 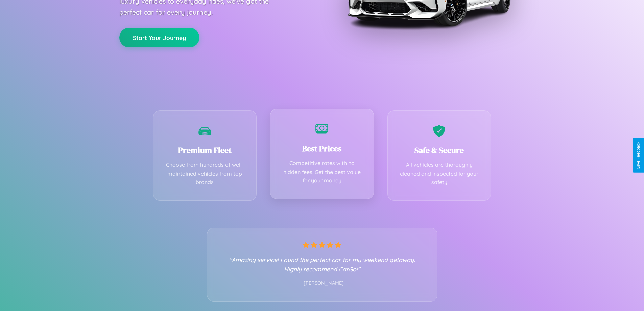 I want to click on p: "Amazing service! Found the perfect car for my weekend getaway. Highly recommend CarGo!", so click(x=322, y=265).